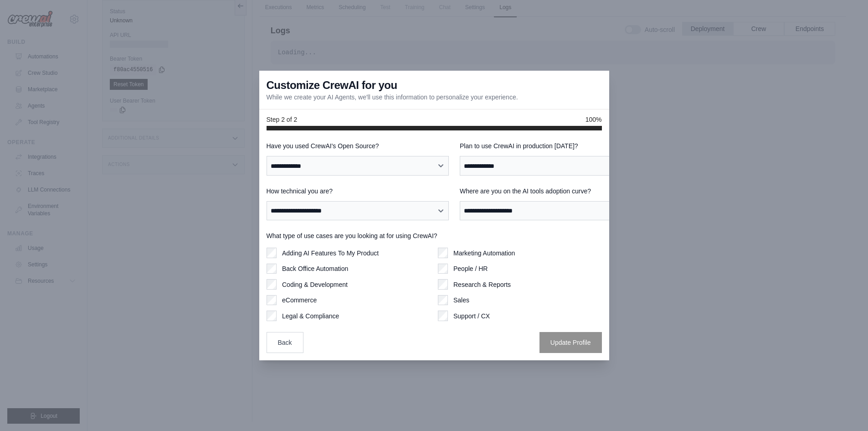 The image size is (868, 431). I want to click on label: Have you used CrewAI's Open Source?, so click(358, 146).